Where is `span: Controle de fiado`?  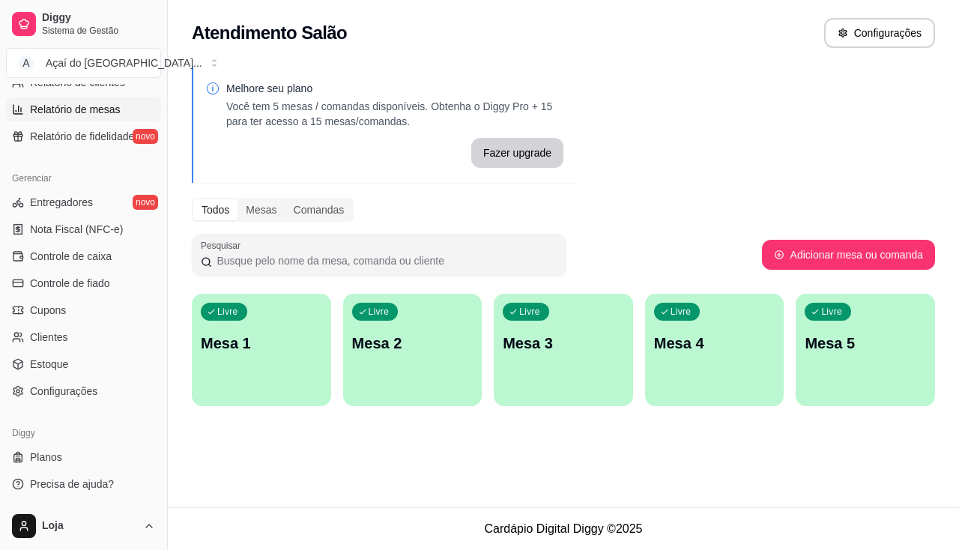 span: Controle de fiado is located at coordinates (70, 283).